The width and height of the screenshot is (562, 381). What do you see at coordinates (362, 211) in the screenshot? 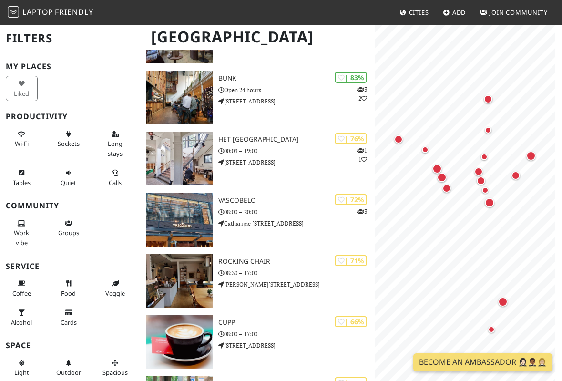
I see `p: 3` at bounding box center [362, 211].